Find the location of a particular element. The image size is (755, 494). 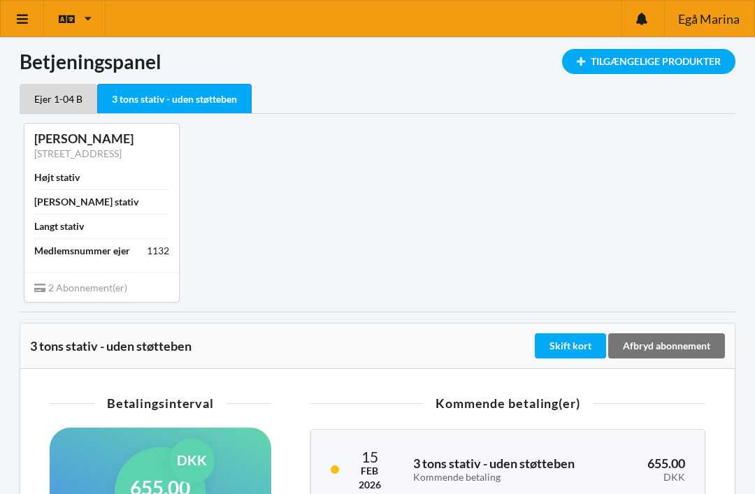

span: Egå Marina is located at coordinates (709, 19).